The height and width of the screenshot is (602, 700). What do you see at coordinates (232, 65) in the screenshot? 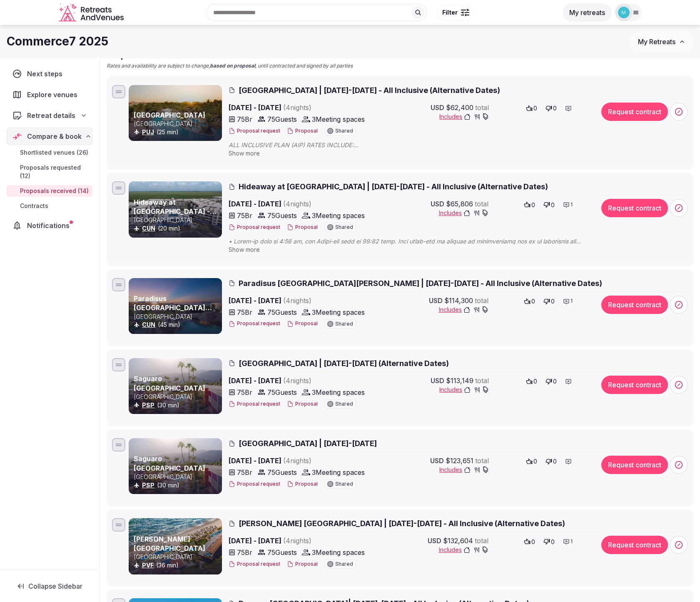
I see `strong: based on proposal` at bounding box center [232, 65].